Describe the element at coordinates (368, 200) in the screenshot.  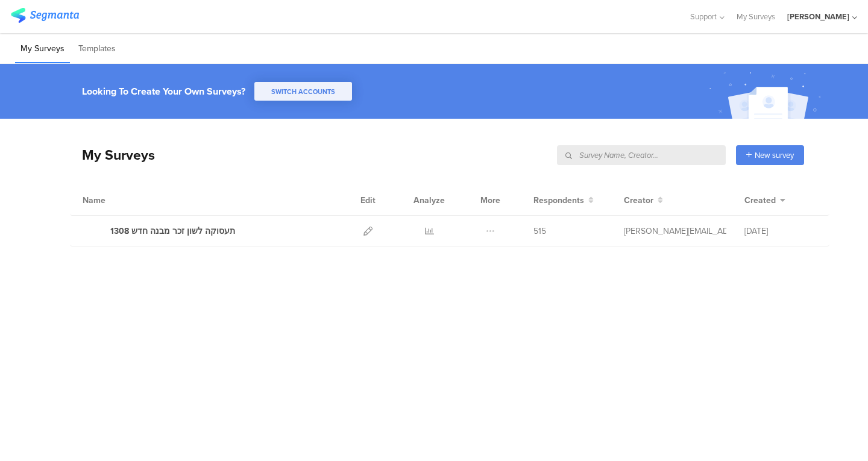
I see `div: Edit` at that location.